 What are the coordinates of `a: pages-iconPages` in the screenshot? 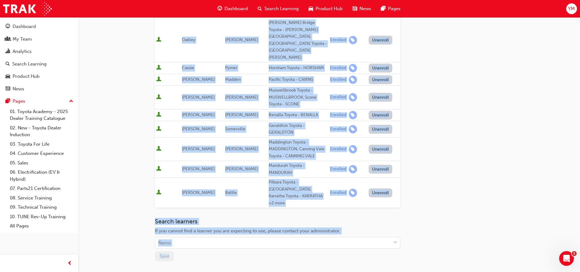 It's located at (391, 9).